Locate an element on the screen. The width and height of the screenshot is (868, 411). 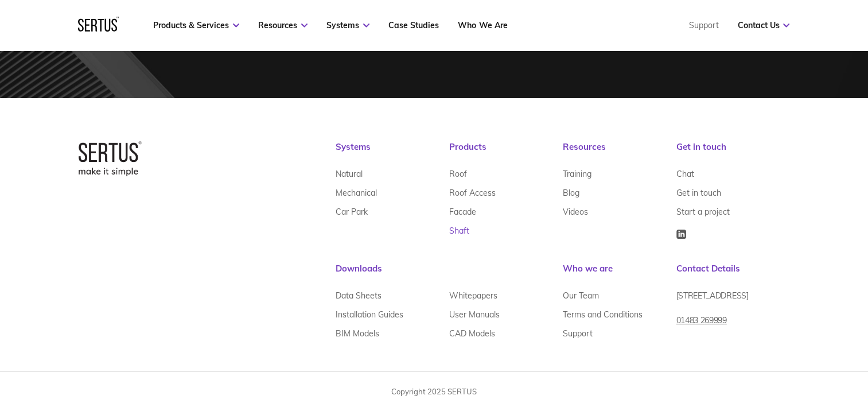
a: Chat is located at coordinates (685, 173).